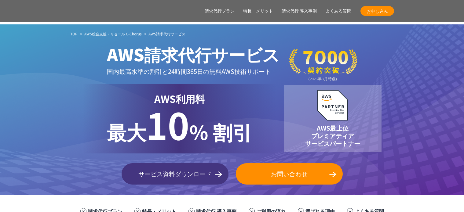 This screenshot has width=464, height=212. Describe the element at coordinates (179, 126) in the screenshot. I see `p: % 割引` at that location.